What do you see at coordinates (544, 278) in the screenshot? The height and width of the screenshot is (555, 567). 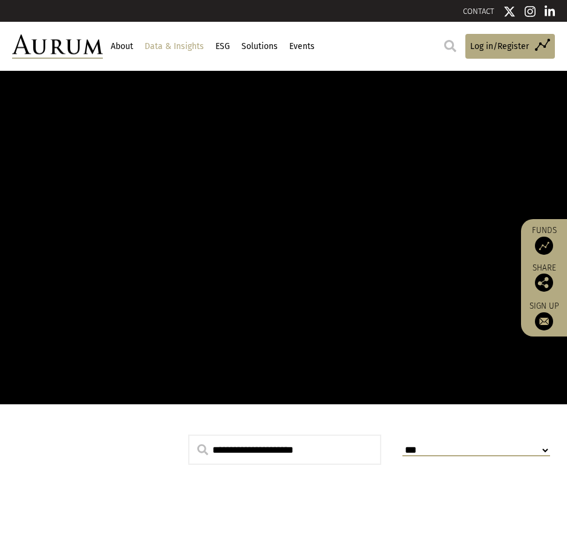 I see `div: Share` at bounding box center [544, 278].